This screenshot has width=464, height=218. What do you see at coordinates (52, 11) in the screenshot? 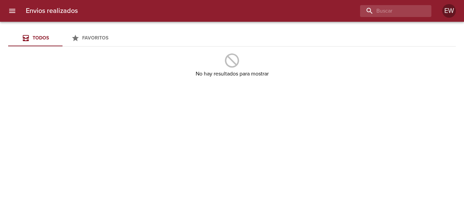
I see `h6: Envios realizados` at bounding box center [52, 11].